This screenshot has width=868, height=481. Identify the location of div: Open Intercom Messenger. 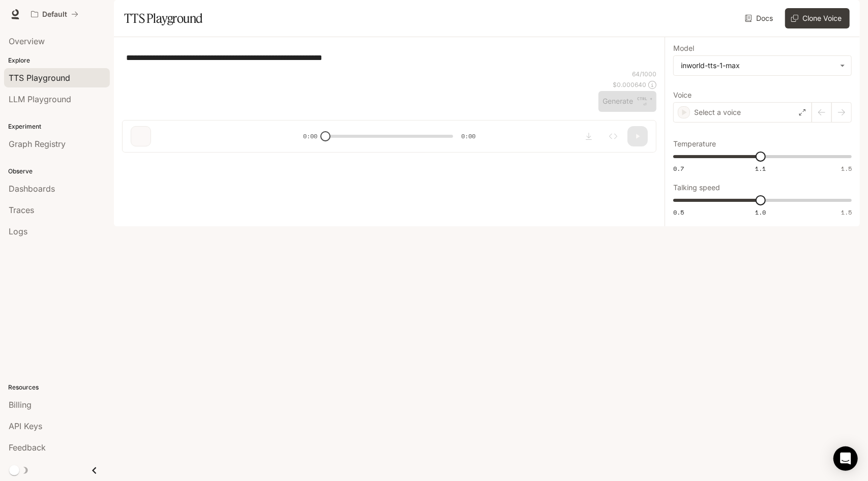
(845, 458).